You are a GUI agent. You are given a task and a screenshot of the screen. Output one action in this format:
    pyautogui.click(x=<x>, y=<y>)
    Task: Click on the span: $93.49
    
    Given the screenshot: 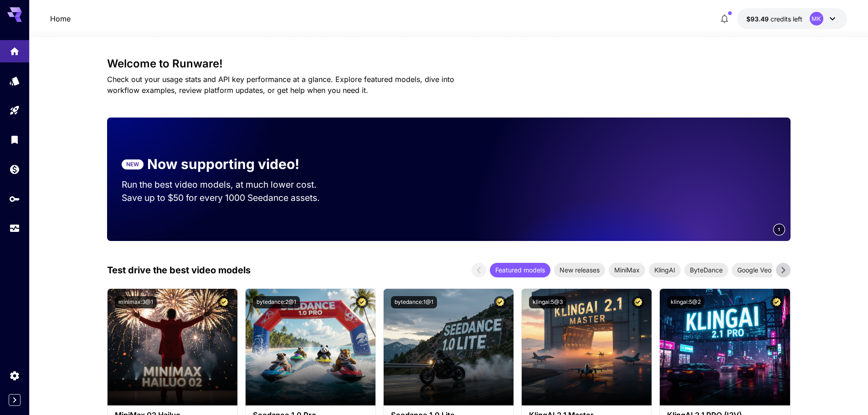 What is the action you would take?
    pyautogui.click(x=758, y=19)
    